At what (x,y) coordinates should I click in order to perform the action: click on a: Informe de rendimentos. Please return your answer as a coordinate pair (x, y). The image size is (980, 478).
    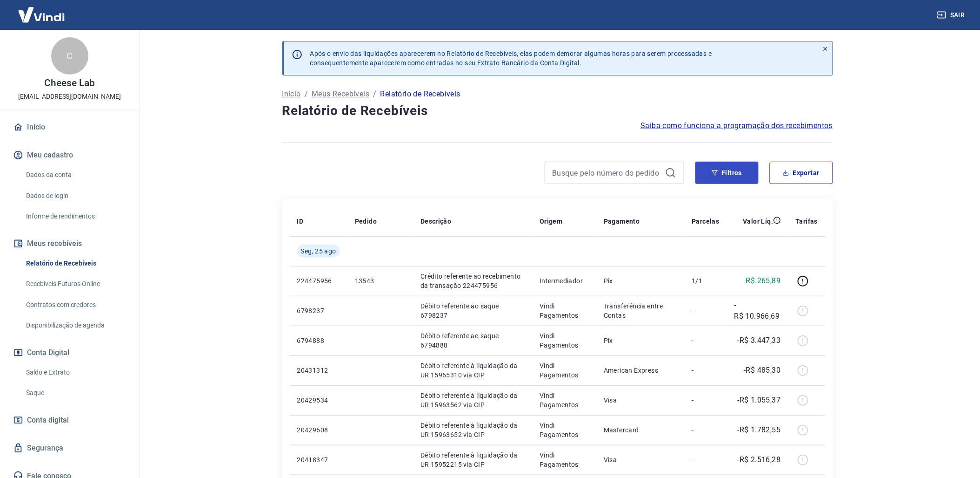
    Looking at the image, I should click on (75, 216).